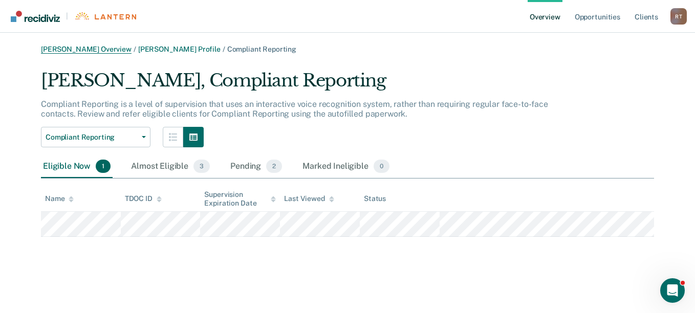 The image size is (695, 313). I want to click on div: Pending2, so click(256, 167).